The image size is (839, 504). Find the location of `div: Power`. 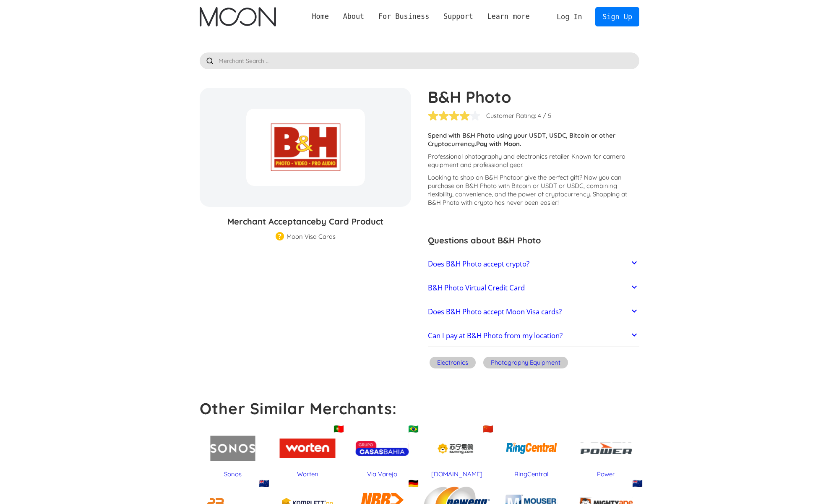

div: Power is located at coordinates (606, 474).